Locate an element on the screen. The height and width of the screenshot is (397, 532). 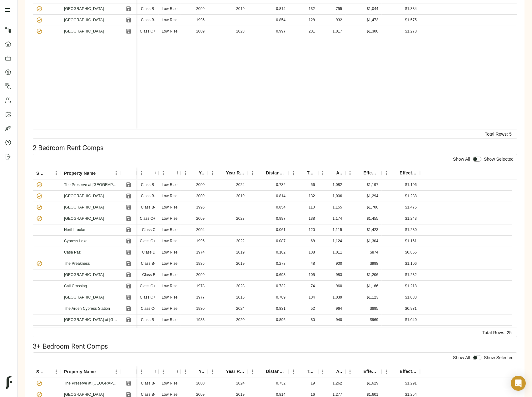
div: 128 is located at coordinates (312, 20).